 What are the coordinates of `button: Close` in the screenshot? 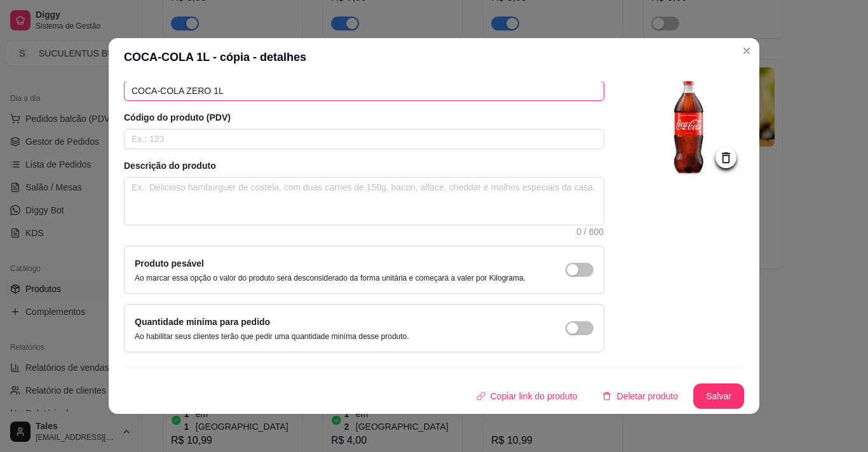 It's located at (747, 51).